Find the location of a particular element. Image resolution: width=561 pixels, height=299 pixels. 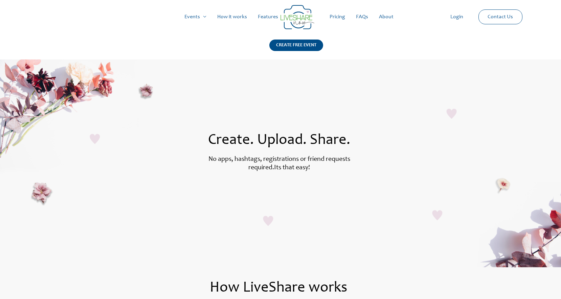

a: Pricing is located at coordinates (337, 17).